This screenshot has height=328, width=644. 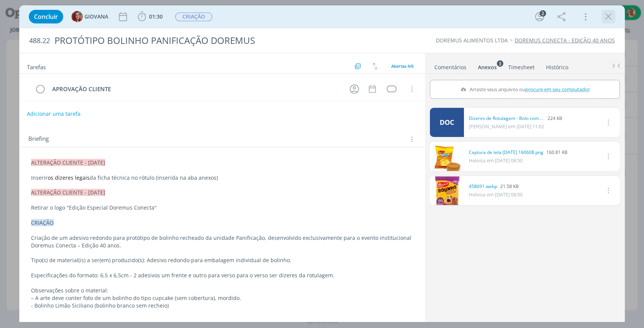 I want to click on button: 01:30, so click(x=150, y=17).